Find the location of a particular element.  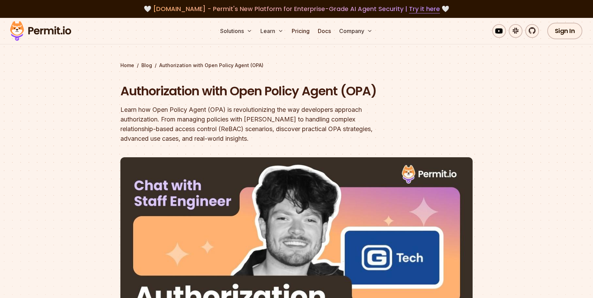

button: Company is located at coordinates (356, 31).